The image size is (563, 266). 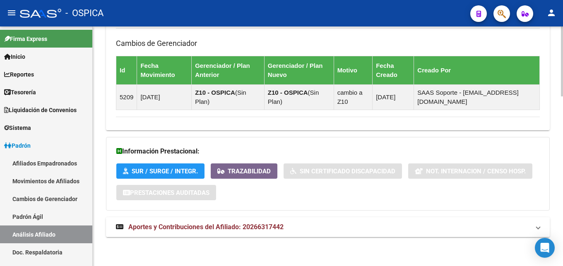 I want to click on span: Sistema, so click(x=17, y=128).